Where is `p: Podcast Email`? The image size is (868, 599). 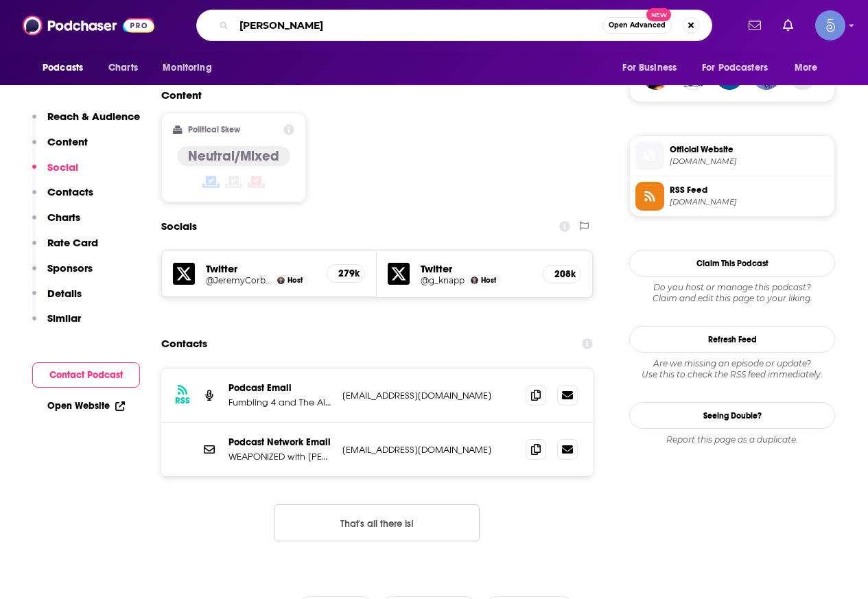
p: Podcast Email is located at coordinates (280, 388).